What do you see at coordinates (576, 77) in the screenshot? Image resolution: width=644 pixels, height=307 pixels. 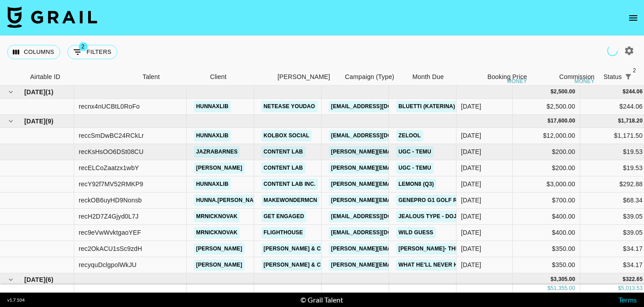 I see `div: Commission` at bounding box center [576, 77].